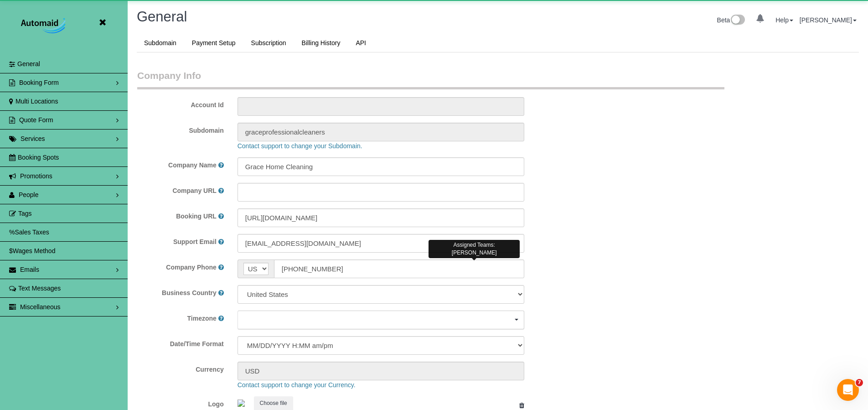 The height and width of the screenshot is (410, 868). What do you see at coordinates (189, 293) in the screenshot?
I see `label: Business Country` at bounding box center [189, 293].